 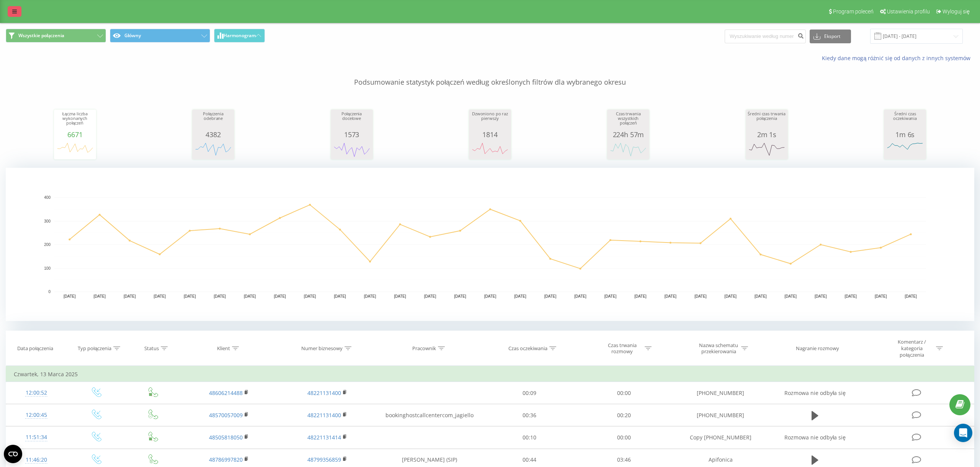 I want to click on td: 00:20, so click(x=624, y=416).